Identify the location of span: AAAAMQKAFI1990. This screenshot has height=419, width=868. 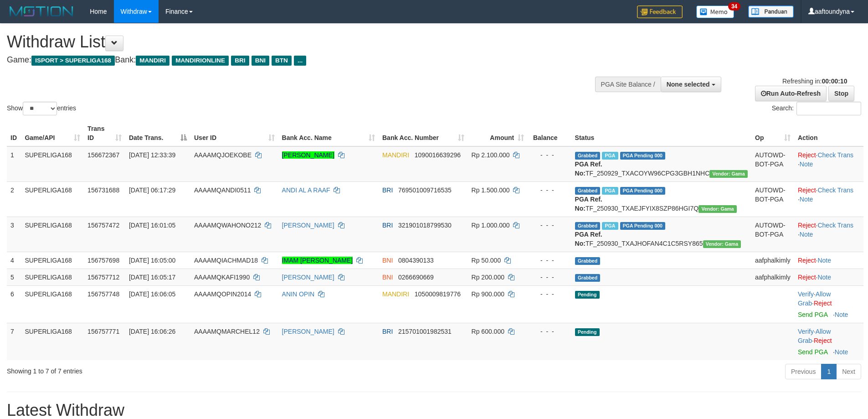
(222, 277).